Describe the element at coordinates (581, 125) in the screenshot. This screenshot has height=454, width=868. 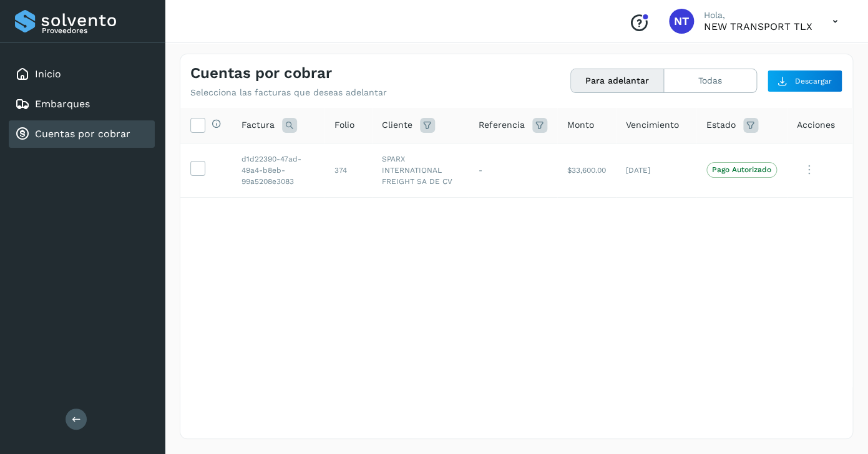
I see `span: Monto` at that location.